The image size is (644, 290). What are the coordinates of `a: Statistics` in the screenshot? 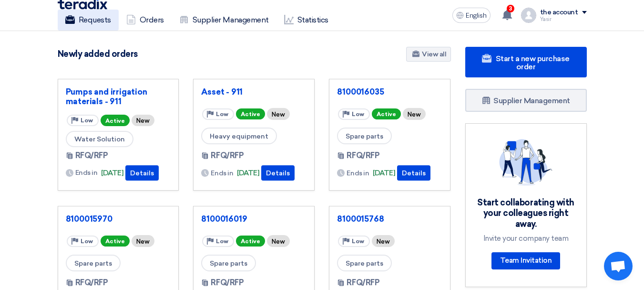 It's located at (306, 20).